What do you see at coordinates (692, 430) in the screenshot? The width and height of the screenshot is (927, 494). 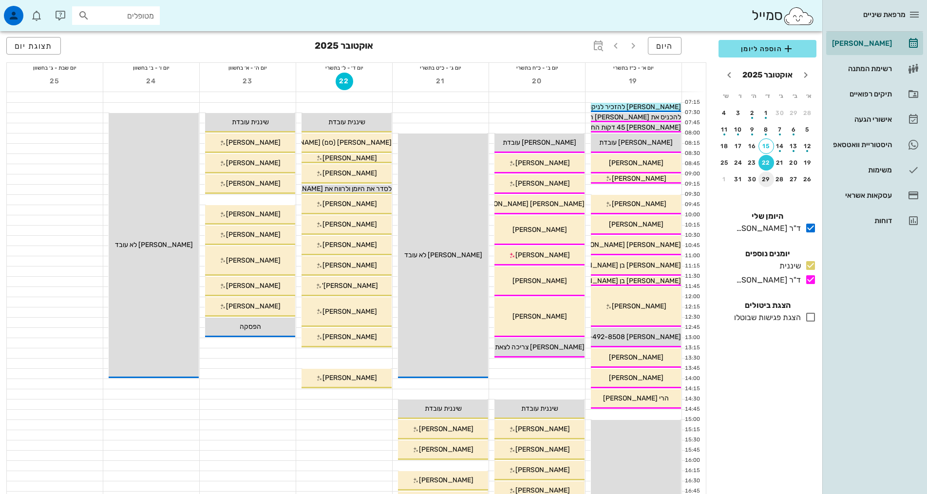 I see `div: 15:15` at bounding box center [692, 430].